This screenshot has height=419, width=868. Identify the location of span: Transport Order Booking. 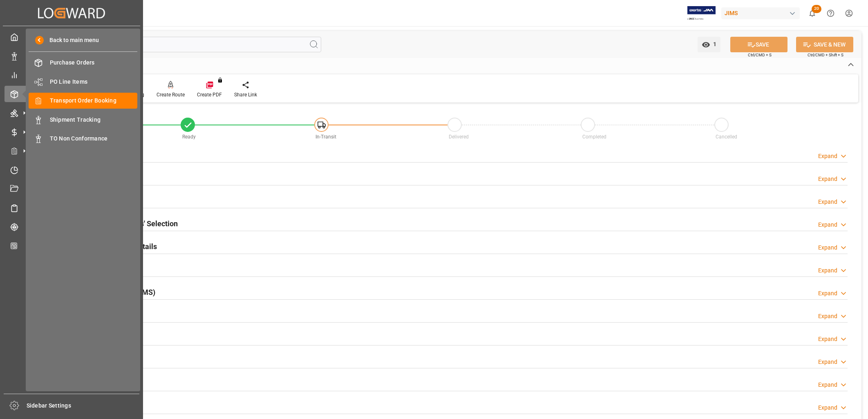
(94, 100).